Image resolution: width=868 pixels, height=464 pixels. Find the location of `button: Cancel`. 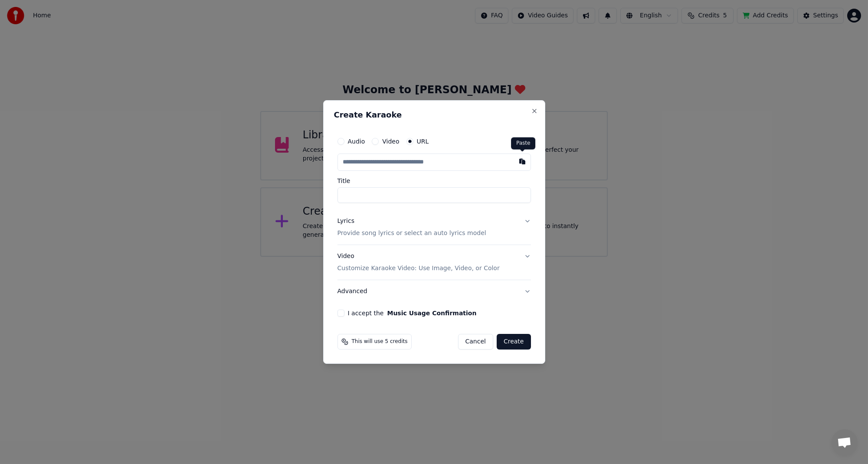

button: Cancel is located at coordinates (475, 342).